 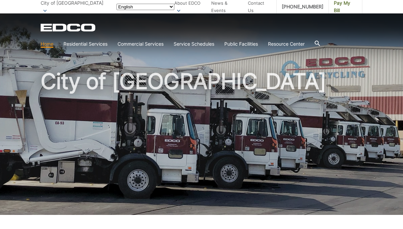 I want to click on a: Public Facilities, so click(x=241, y=44).